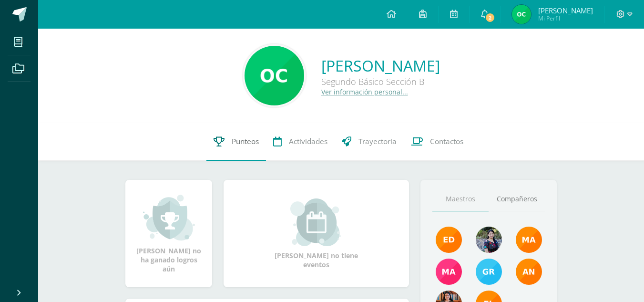 The image size is (644, 302). I want to click on img: 08f1aadbc24bc341887ed12e3da5bb47.png, so click(522, 14).